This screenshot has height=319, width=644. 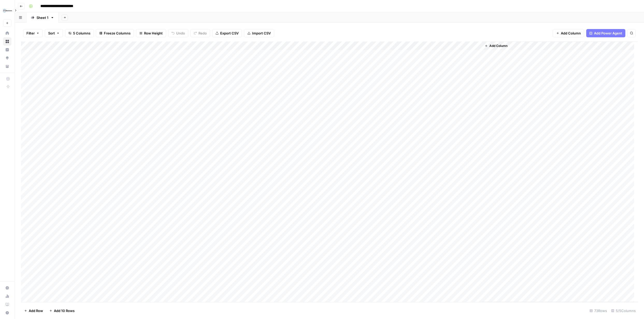 What do you see at coordinates (8, 296) in the screenshot?
I see `a: Usage` at bounding box center [8, 296].